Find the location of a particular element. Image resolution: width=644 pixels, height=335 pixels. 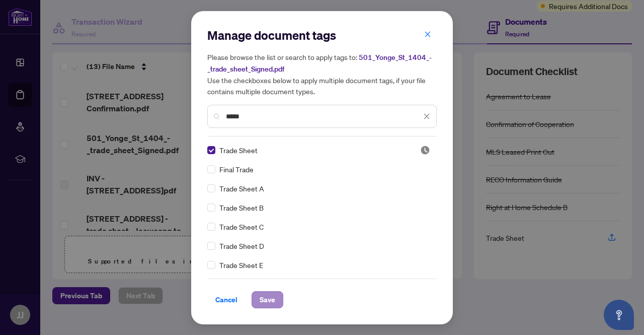

button: Open asap is located at coordinates (619, 314).